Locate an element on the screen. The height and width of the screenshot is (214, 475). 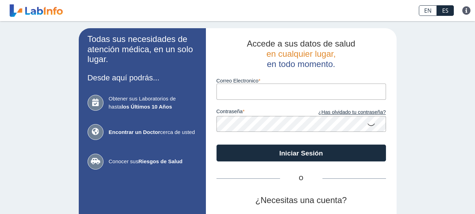
span: Conocer sus is located at coordinates (153, 162).